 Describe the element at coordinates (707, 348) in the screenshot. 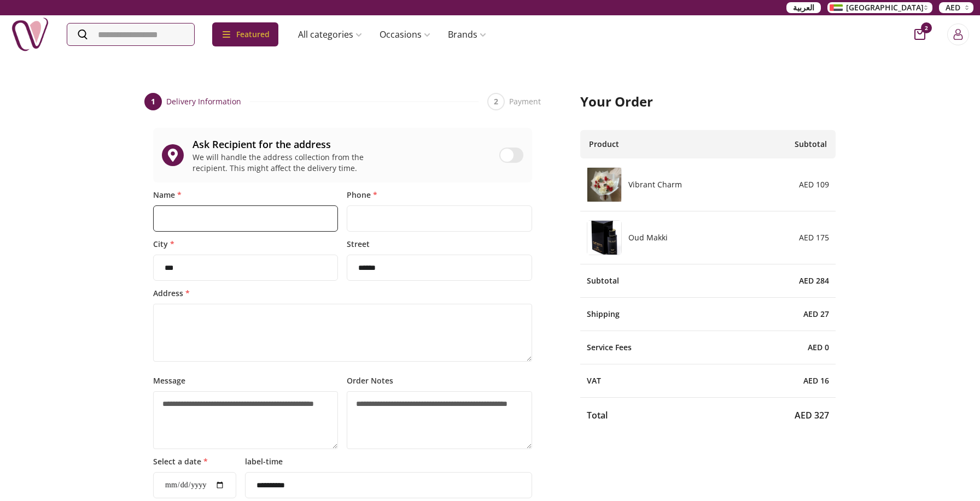

I see `div: Service Fees` at that location.